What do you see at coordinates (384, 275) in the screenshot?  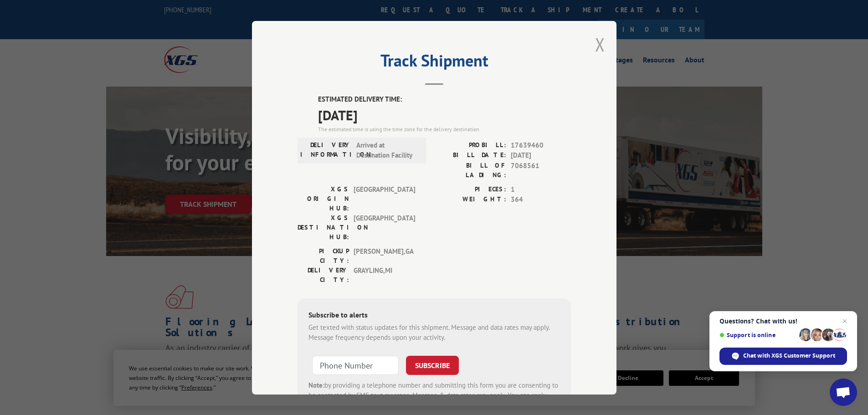 I see `span: GRAYLING , MI` at bounding box center [384, 275].